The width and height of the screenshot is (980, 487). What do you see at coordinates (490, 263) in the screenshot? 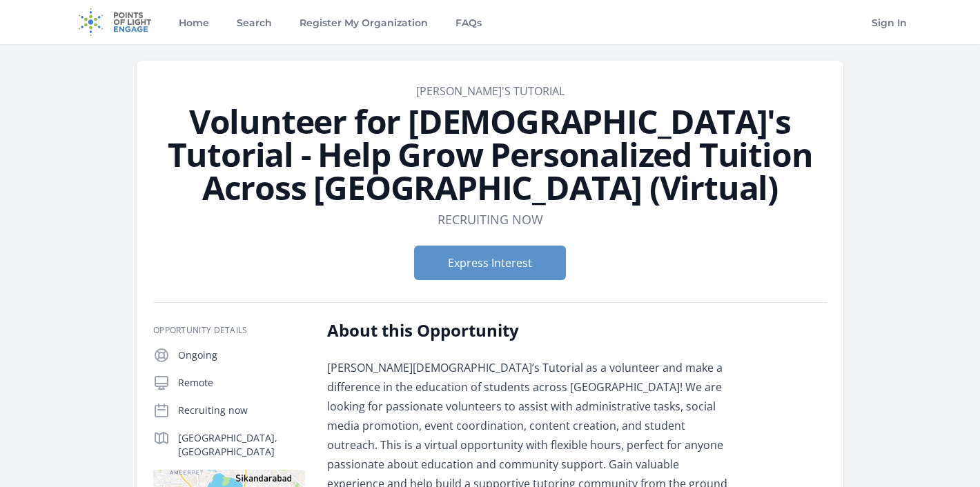
I see `button: Express Interest` at bounding box center [490, 263].